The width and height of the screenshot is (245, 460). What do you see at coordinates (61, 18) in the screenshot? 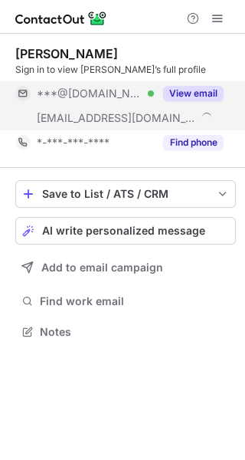
I see `img: ContactOut v5.3.10` at bounding box center [61, 18].